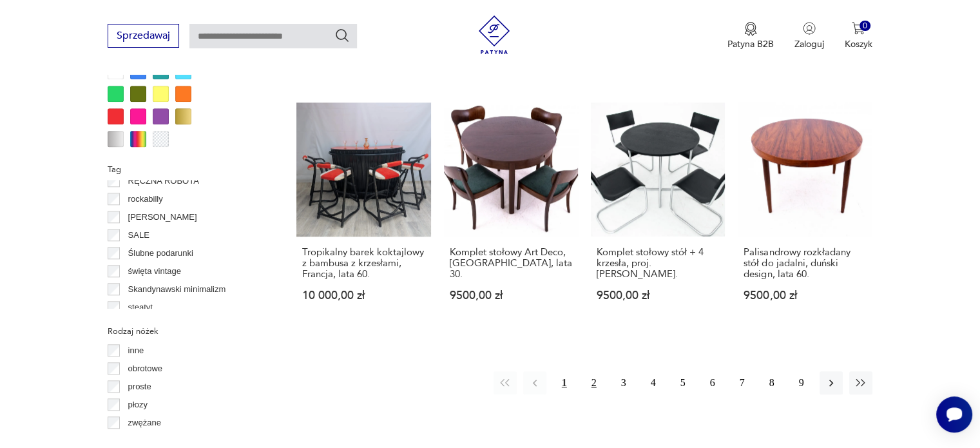  Describe the element at coordinates (136, 351) in the screenshot. I see `p: inne` at that location.